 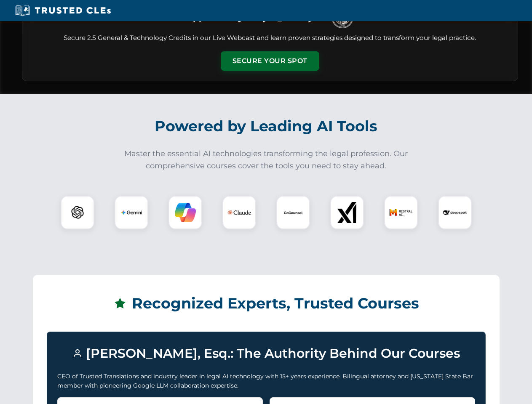 What do you see at coordinates (239, 212) in the screenshot?
I see `div: Claude` at bounding box center [239, 212].